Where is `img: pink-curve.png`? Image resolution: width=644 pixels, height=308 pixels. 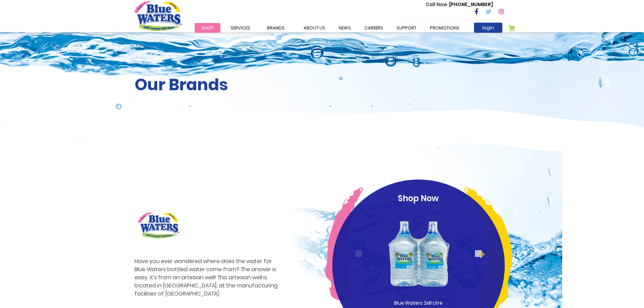 img: pink-curve.png is located at coordinates (344, 243).